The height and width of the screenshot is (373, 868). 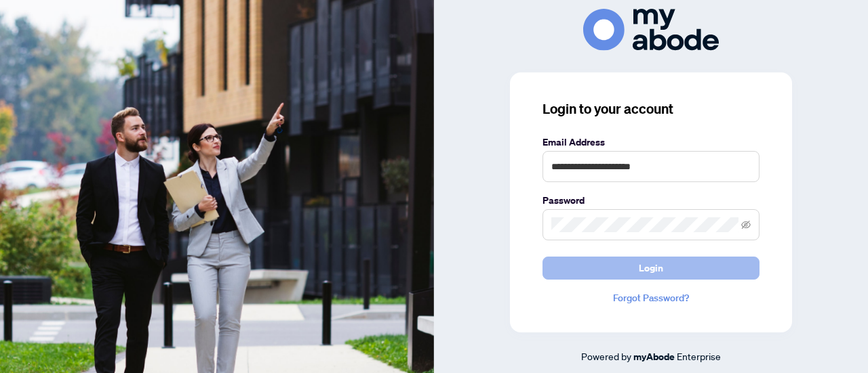 I want to click on span: Enterprise, so click(x=698, y=356).